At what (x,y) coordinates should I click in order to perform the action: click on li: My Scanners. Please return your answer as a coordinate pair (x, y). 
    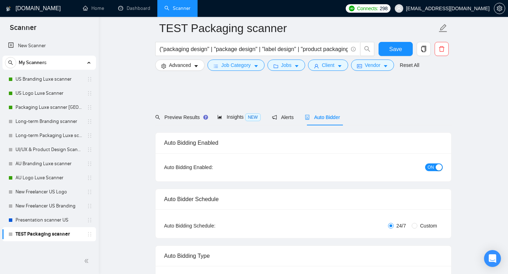
    Looking at the image, I should click on (49, 149).